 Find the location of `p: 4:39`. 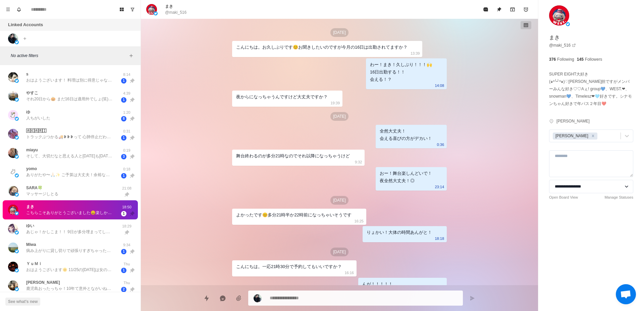

p: 4:39 is located at coordinates (127, 93).